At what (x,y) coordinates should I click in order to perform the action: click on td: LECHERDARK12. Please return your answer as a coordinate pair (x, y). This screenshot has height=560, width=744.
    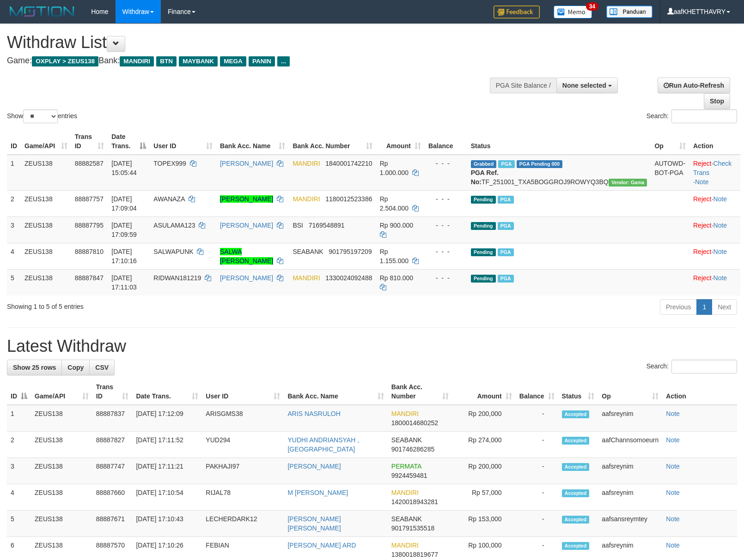
    Looking at the image, I should click on (243, 524).